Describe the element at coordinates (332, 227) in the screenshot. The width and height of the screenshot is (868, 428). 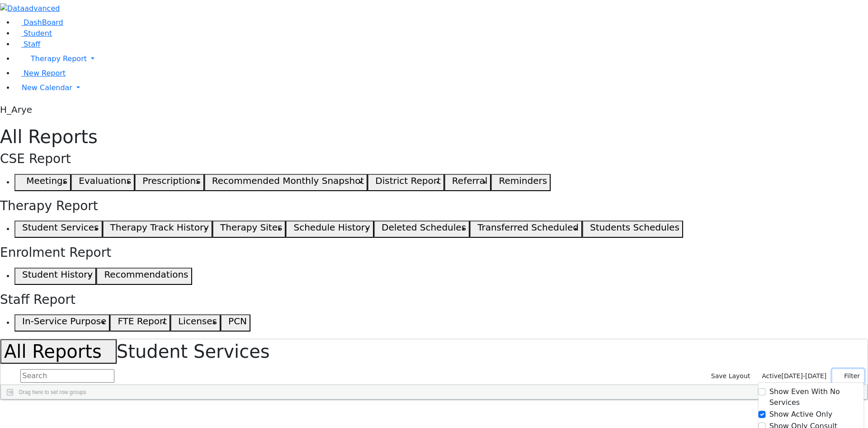
I see `h5: Schedule History` at that location.